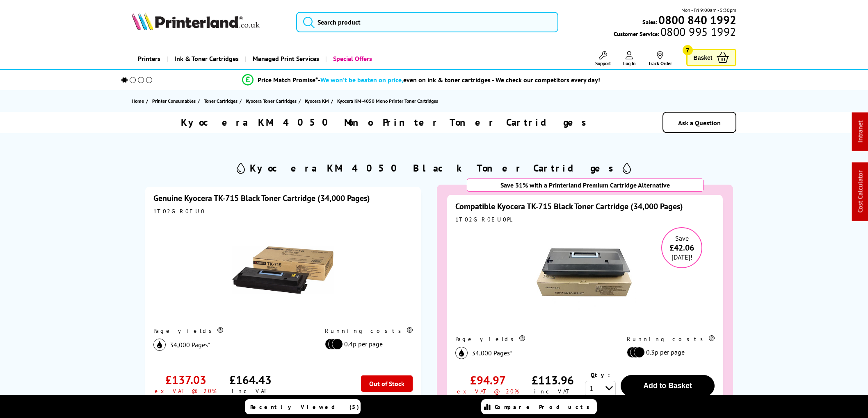 This screenshot has height=418, width=868. What do you see at coordinates (708, 10) in the screenshot?
I see `span: Mon - Fri 9:00am - 5:30pm` at bounding box center [708, 10].